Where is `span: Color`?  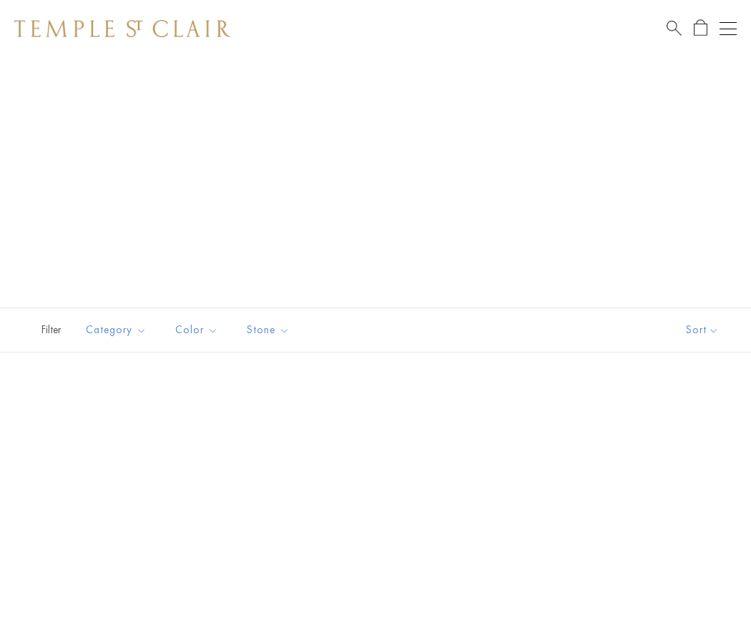
span: Color is located at coordinates (198, 330).